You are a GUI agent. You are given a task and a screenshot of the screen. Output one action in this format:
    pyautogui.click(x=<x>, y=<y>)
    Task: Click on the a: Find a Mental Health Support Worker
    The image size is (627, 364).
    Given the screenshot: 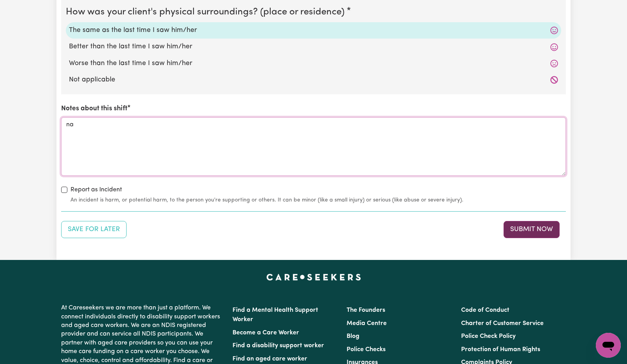 What is the action you would take?
    pyautogui.click(x=276, y=315)
    